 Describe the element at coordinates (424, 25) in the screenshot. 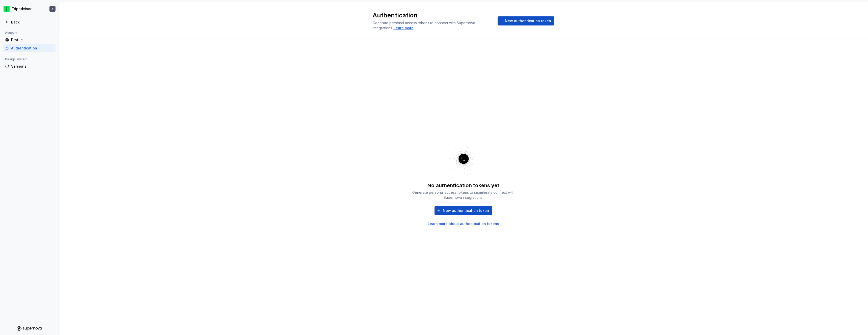

I see `span: Generate personal access tokens to connect with Supernova integrations.` at that location.